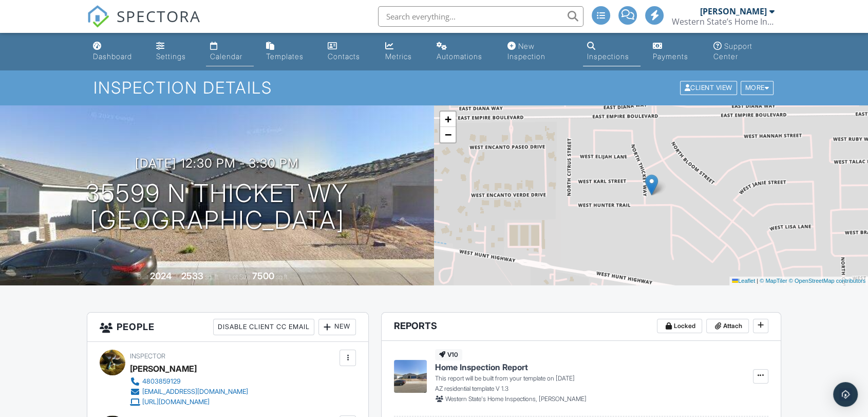  What do you see at coordinates (743, 281) in the screenshot?
I see `a: Leaflet` at bounding box center [743, 281].